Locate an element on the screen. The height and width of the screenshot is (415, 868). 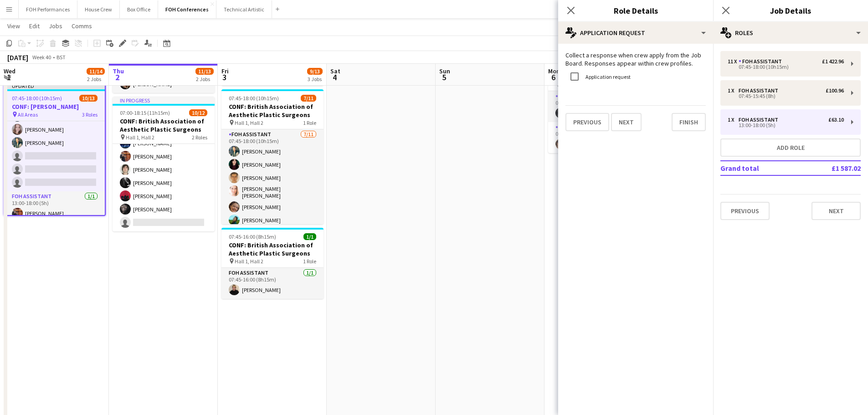
a: Edit is located at coordinates (34, 26).